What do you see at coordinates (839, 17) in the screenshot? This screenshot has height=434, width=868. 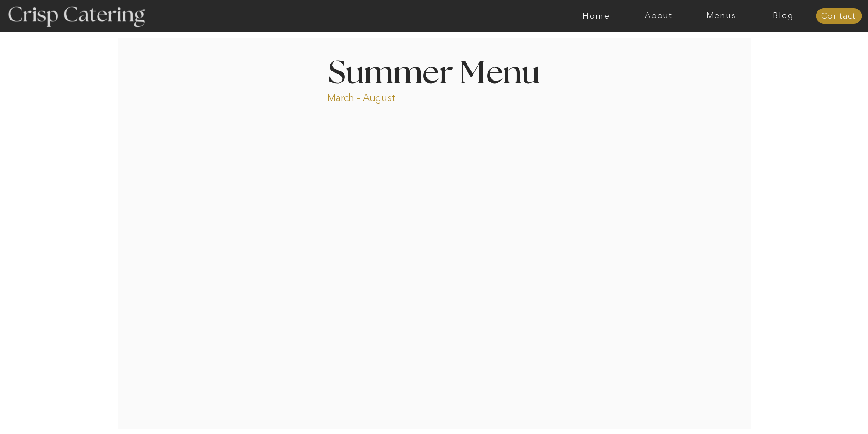 I see `nav: Contact` at bounding box center [839, 17].